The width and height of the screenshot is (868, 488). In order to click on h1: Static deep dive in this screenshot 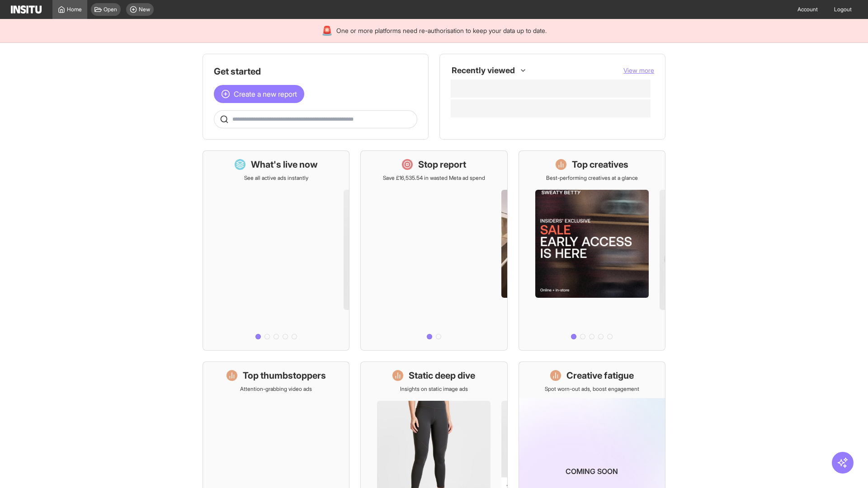, I will do `click(441, 375)`.